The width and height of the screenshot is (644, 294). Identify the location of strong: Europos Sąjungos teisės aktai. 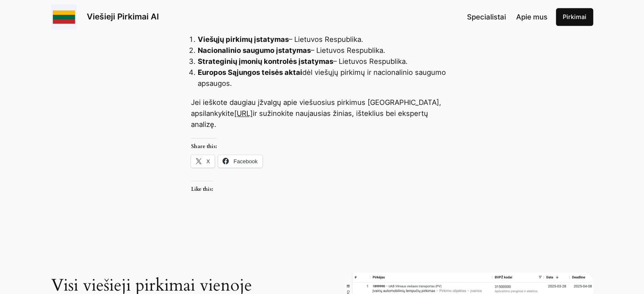
(250, 72).